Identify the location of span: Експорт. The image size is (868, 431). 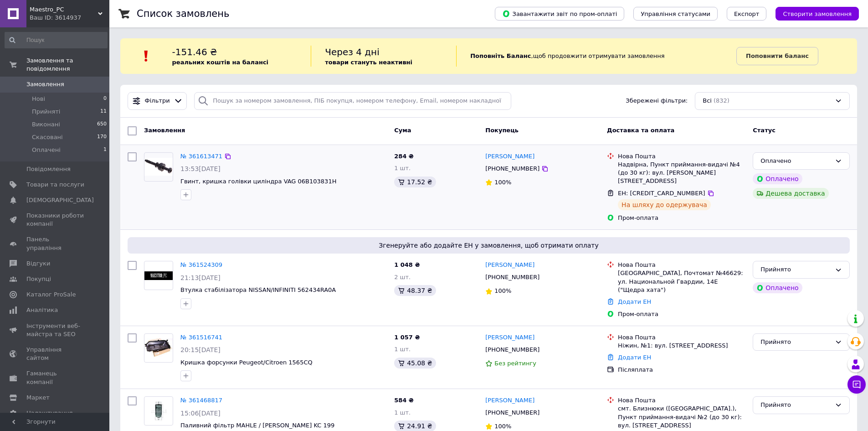
(746, 14).